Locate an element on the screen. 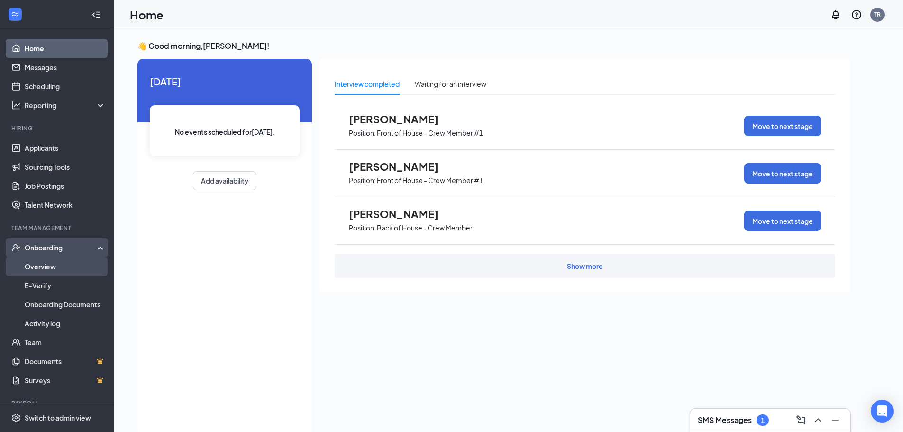 The width and height of the screenshot is (903, 432). a: Talent Network is located at coordinates (65, 205).